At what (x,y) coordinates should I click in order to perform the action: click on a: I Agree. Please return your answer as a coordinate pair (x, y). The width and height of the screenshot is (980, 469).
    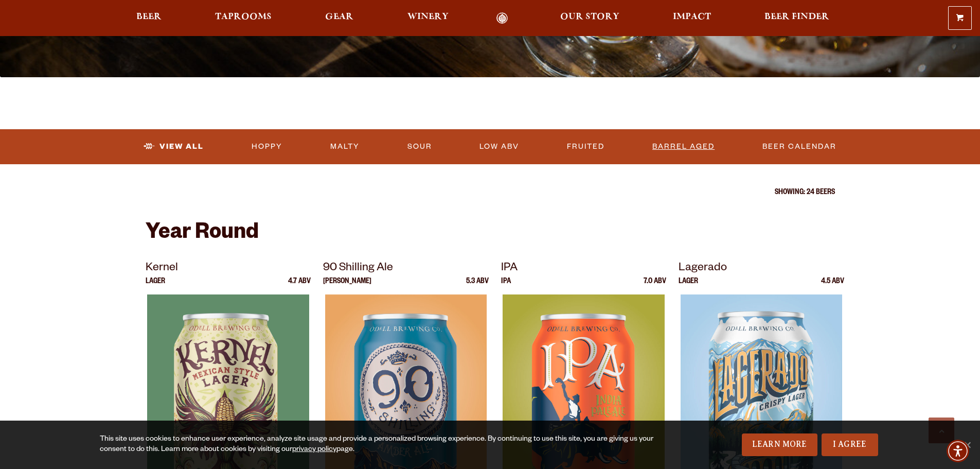
    Looking at the image, I should click on (850, 445).